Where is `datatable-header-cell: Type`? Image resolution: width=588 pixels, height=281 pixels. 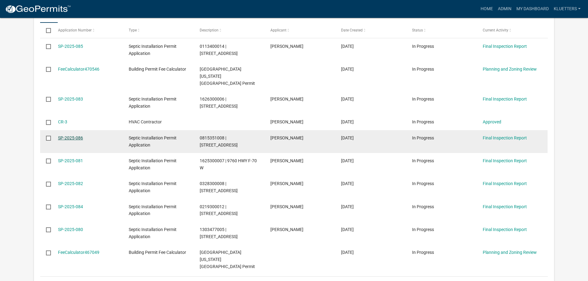
datatable-header-cell: Type is located at coordinates (158, 30).